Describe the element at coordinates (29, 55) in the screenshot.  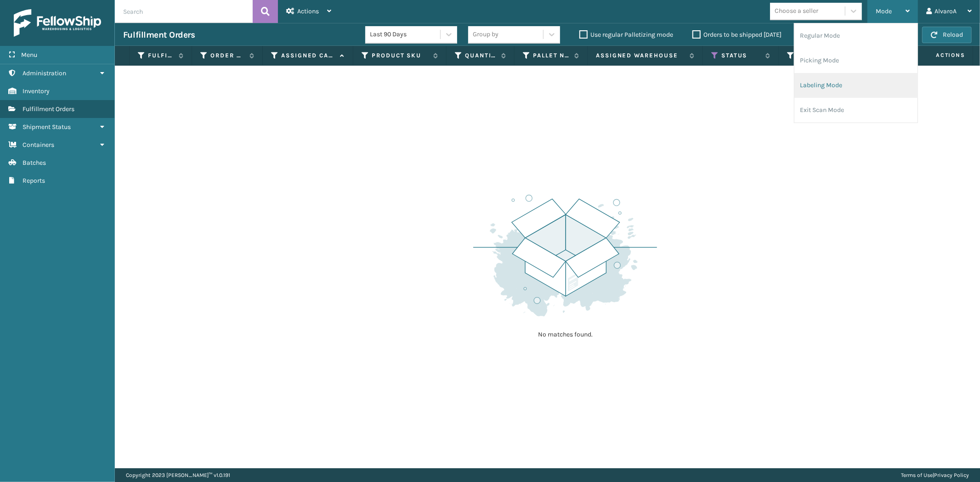
I see `span: Menu` at that location.